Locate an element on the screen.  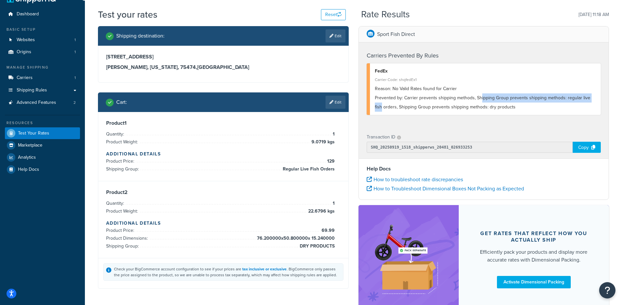
p: Transaction ID is located at coordinates (381, 137).